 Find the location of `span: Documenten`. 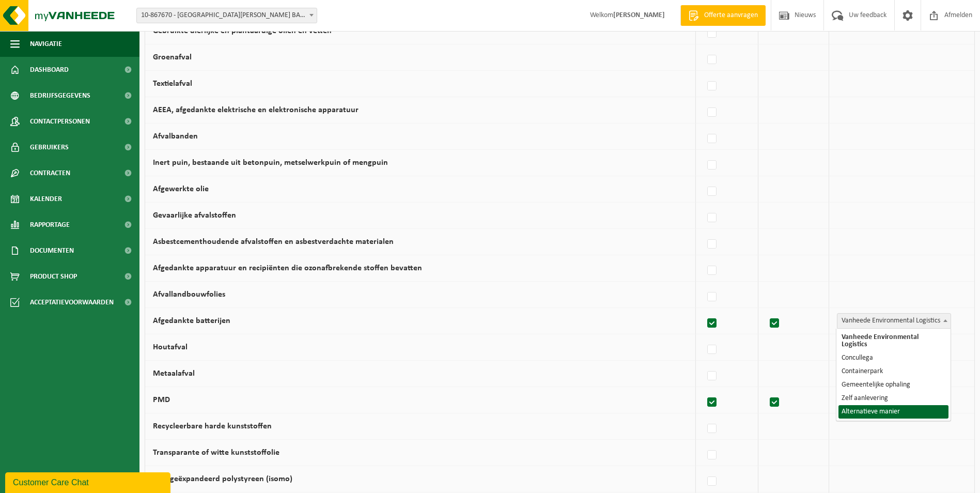

span: Documenten is located at coordinates (52, 251).